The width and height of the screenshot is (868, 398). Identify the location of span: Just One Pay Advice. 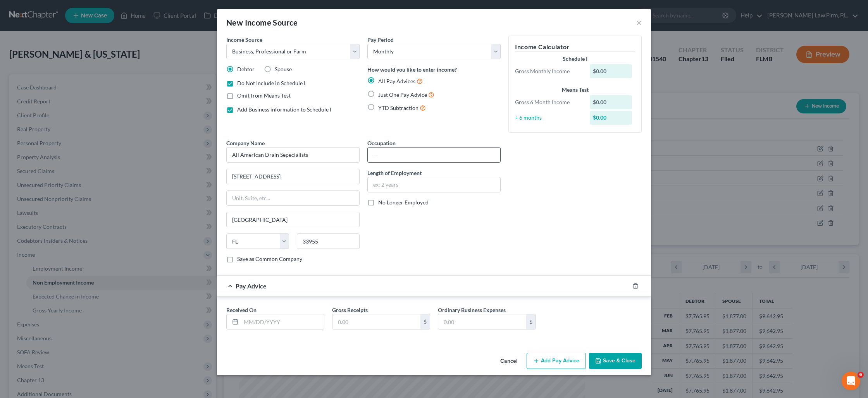
(402, 94).